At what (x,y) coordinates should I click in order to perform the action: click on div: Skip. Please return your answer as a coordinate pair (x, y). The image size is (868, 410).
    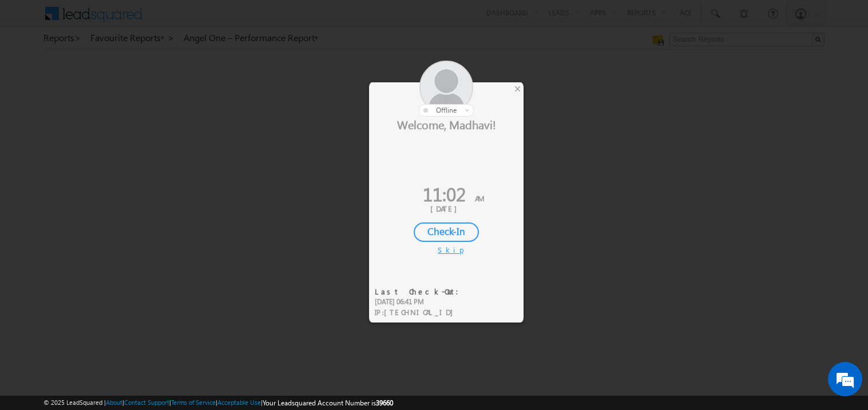
    Looking at the image, I should click on (446, 250).